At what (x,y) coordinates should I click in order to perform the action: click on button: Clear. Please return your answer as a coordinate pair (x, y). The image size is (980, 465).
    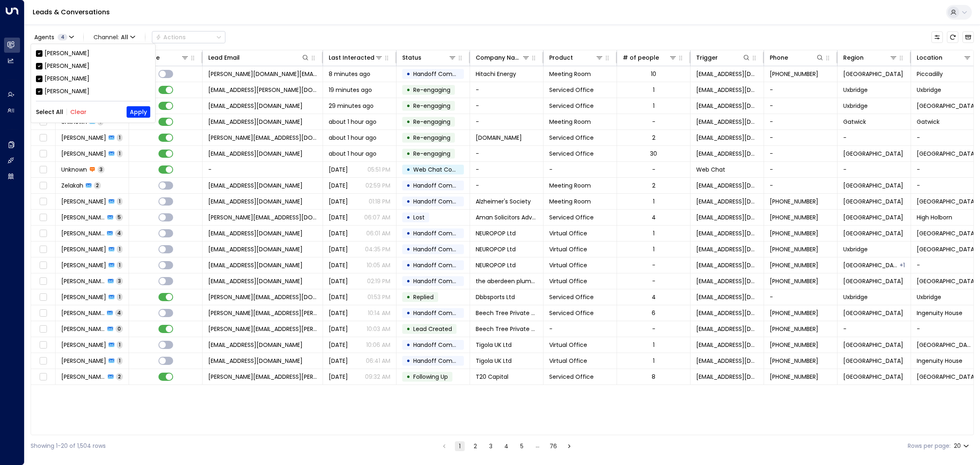
    Looking at the image, I should click on (78, 112).